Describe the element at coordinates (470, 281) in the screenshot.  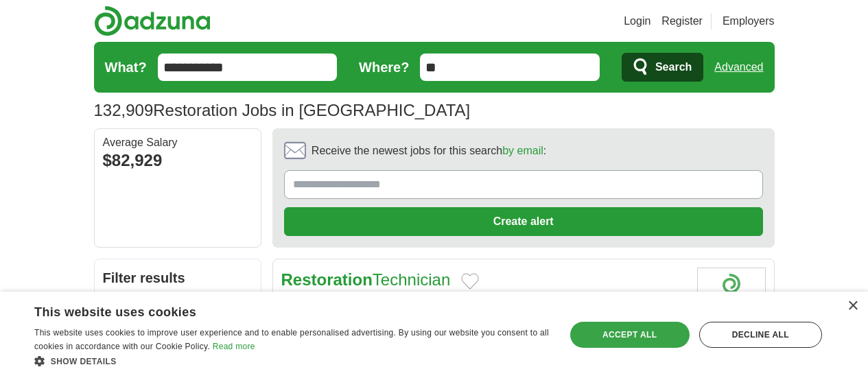
I see `button: Add to favorite jobs` at that location.